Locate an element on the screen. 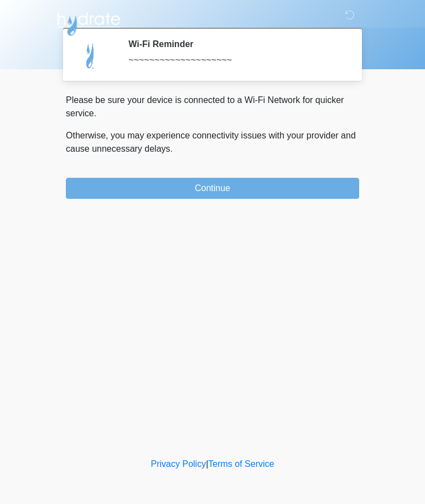 The width and height of the screenshot is (425, 504). a: Privacy Policy is located at coordinates (179, 463).